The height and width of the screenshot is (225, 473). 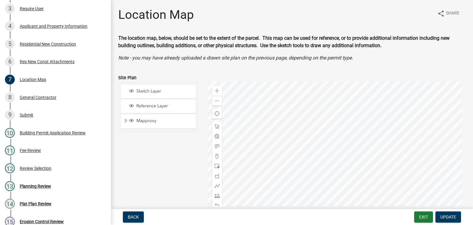 I want to click on span: Reference Layer, so click(x=164, y=106).